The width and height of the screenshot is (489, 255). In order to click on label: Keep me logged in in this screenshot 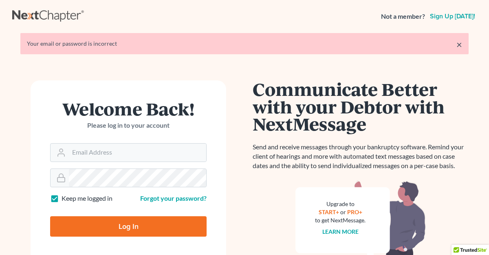, I will do `click(87, 198)`.